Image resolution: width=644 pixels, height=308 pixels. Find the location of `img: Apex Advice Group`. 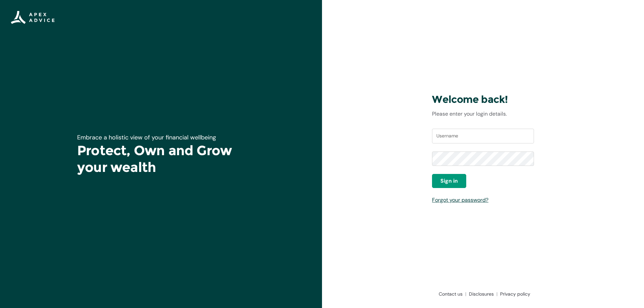

img: Apex Advice Group is located at coordinates (32, 18).